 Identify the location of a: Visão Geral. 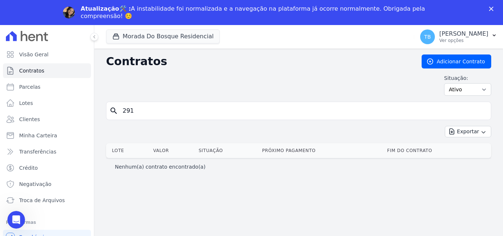
(47, 54).